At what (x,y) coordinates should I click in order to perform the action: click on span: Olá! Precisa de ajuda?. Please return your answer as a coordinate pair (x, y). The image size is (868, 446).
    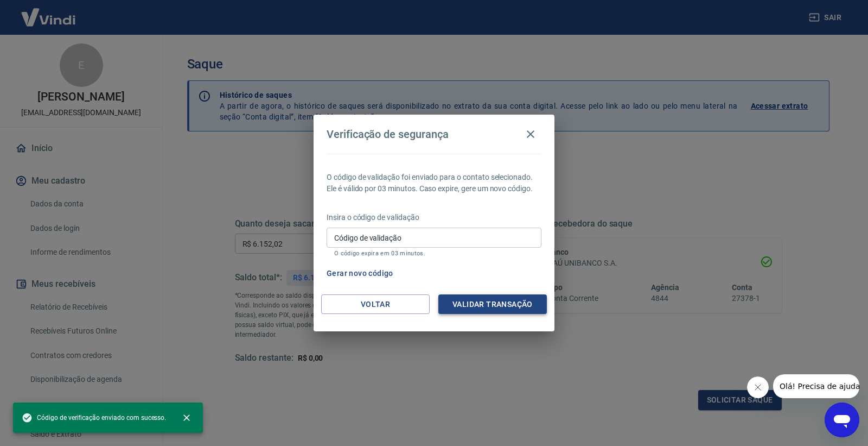
    Looking at the image, I should click on (49, 12).